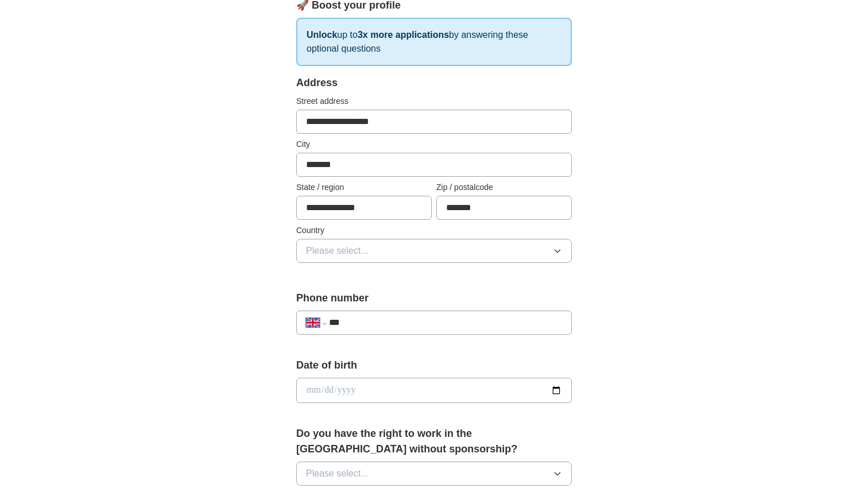 This screenshot has height=492, width=868. I want to click on label: Phone number, so click(434, 298).